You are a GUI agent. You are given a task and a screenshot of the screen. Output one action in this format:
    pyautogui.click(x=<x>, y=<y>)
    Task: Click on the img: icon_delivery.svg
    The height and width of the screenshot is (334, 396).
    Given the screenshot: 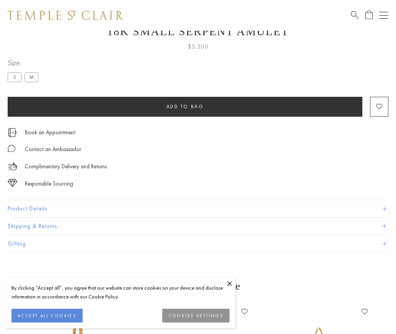 What is the action you would take?
    pyautogui.click(x=12, y=166)
    